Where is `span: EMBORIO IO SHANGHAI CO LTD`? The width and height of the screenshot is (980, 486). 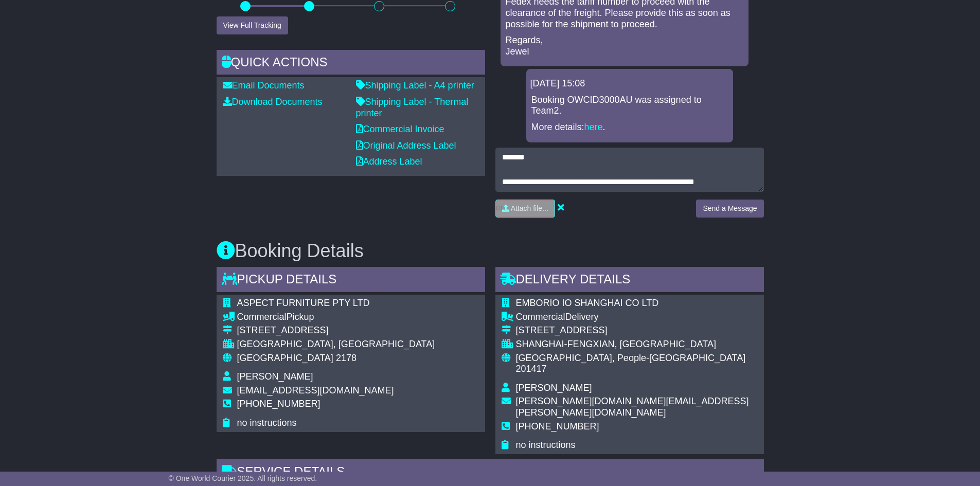
span: EMBORIO IO SHANGHAI CO LTD is located at coordinates (588, 303).